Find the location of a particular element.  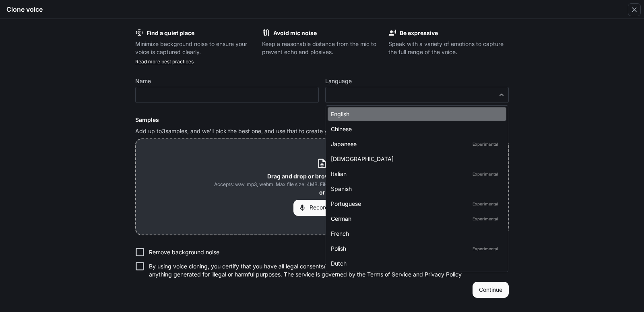

div: Italian is located at coordinates (415, 173).